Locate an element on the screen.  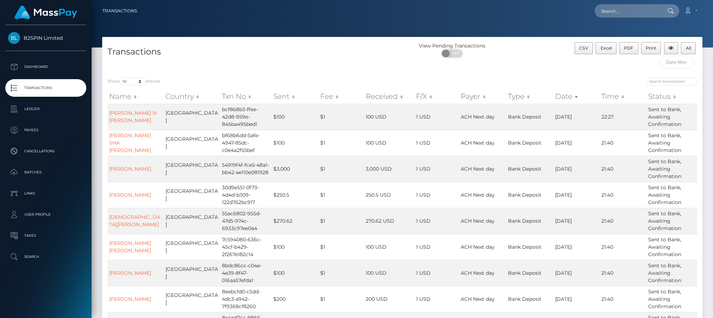
button: Column visibility is located at coordinates (671, 48).